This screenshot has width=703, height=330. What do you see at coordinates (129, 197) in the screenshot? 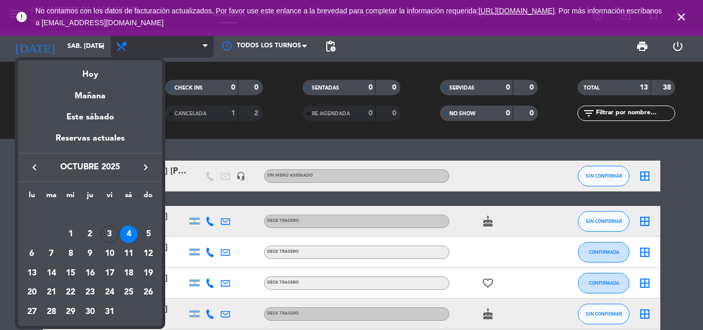
I see `th: sábado` at bounding box center [129, 197].